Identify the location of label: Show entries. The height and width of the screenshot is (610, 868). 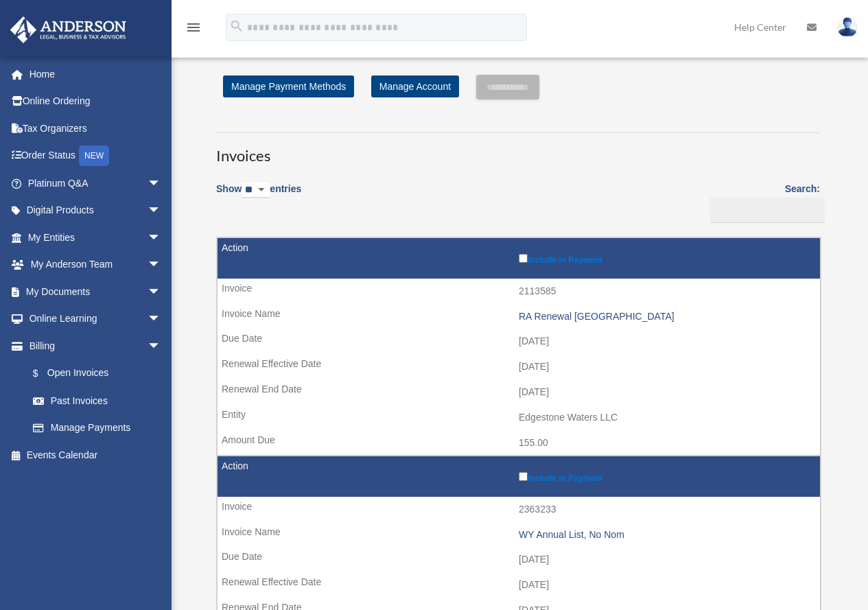
(259, 196).